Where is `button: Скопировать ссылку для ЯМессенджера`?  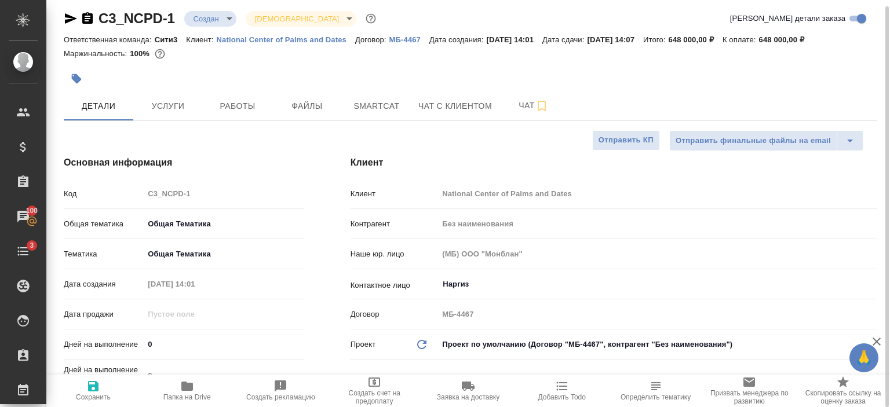
button: Скопировать ссылку для ЯМессенджера is located at coordinates (71, 19).